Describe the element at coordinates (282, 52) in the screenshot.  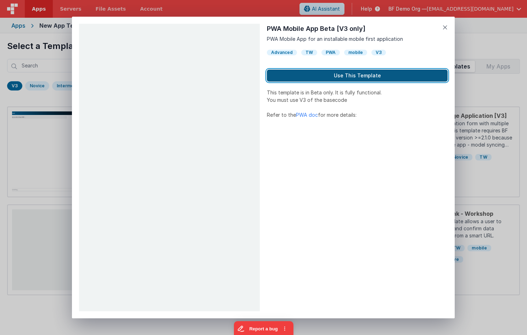
I see `div: Advanced` at that location.